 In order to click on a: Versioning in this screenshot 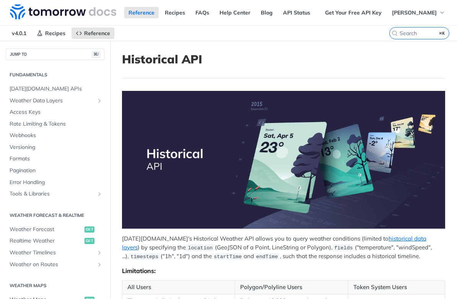, I will do `click(55, 147)`.